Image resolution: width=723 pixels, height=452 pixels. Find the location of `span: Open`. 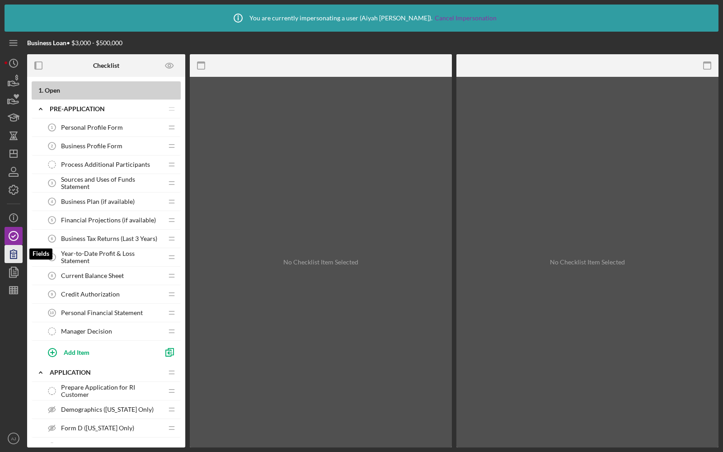

span: Open is located at coordinates (52, 90).